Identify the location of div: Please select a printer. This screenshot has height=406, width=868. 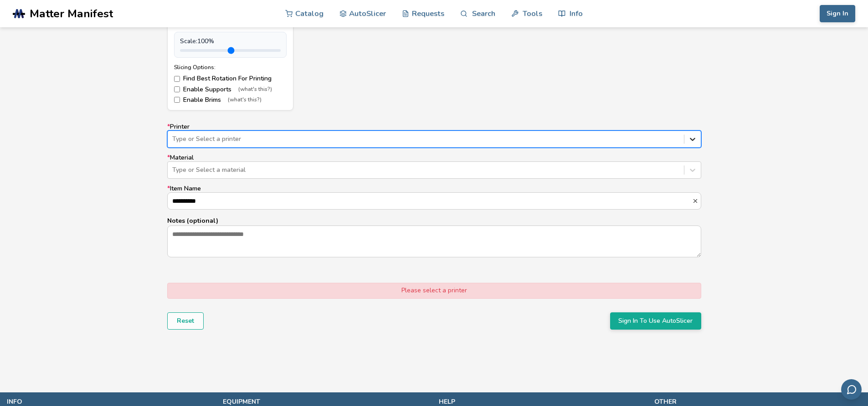
(434, 290).